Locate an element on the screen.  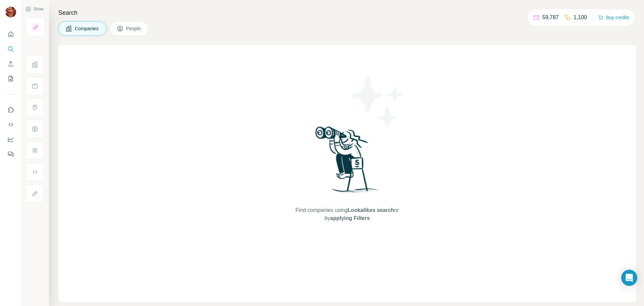
span: People is located at coordinates (134, 28).